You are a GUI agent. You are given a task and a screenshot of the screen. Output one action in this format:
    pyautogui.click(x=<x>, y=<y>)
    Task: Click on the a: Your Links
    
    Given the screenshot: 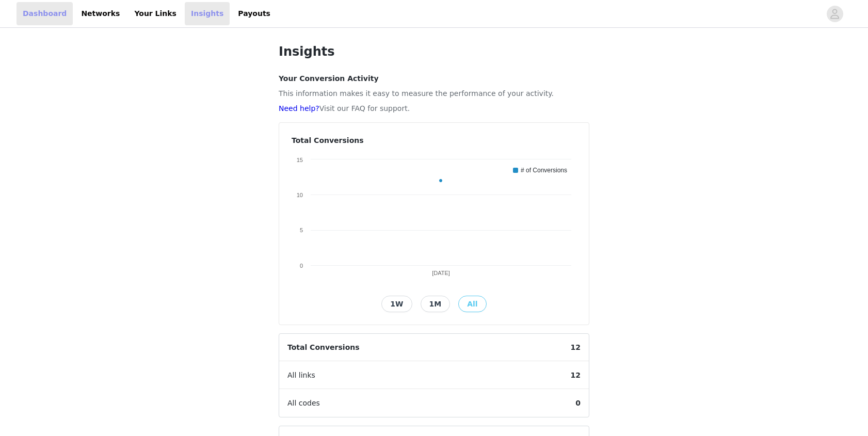 What is the action you would take?
    pyautogui.click(x=155, y=13)
    